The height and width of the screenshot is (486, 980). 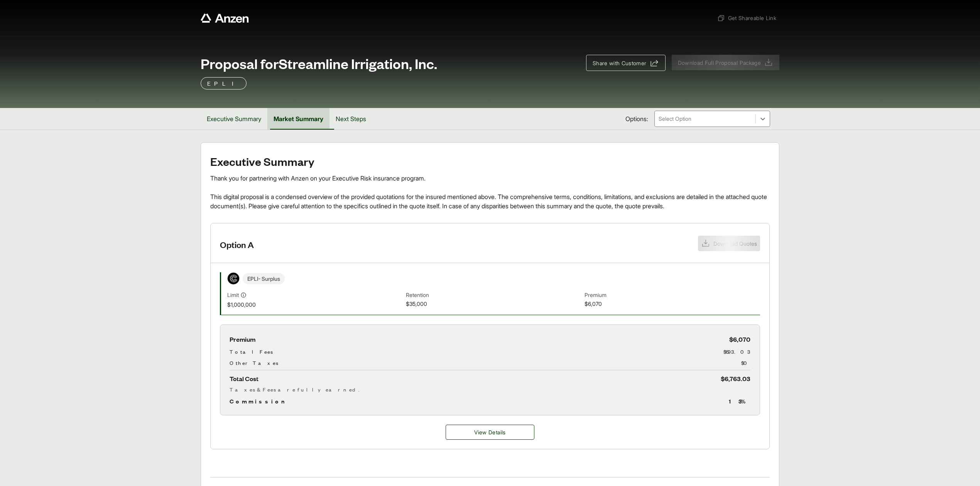 What do you see at coordinates (619, 63) in the screenshot?
I see `span: Share with Customer` at bounding box center [619, 63].